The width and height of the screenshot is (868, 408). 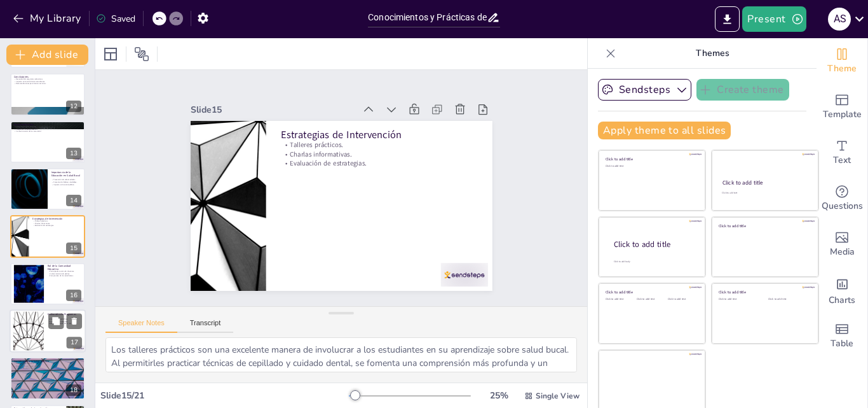 What do you see at coordinates (842, 252) in the screenshot?
I see `span: Media` at bounding box center [842, 252].